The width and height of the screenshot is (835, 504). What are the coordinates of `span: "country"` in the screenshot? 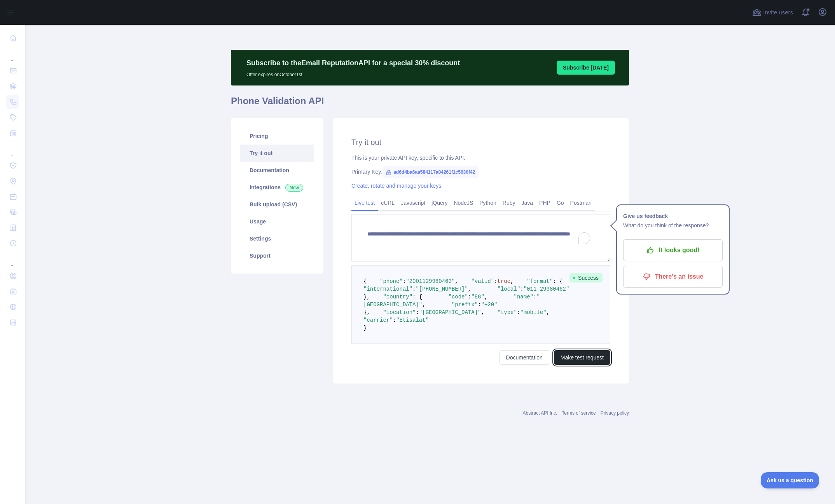 It's located at (398, 297).